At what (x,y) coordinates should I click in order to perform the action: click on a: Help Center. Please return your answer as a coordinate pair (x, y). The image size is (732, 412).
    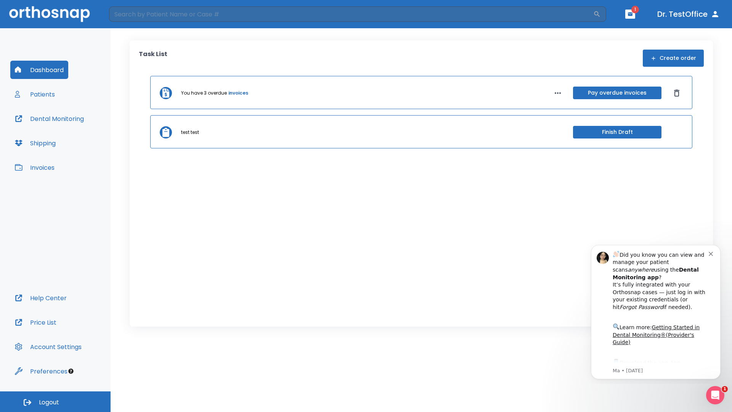
    Looking at the image, I should click on (41, 298).